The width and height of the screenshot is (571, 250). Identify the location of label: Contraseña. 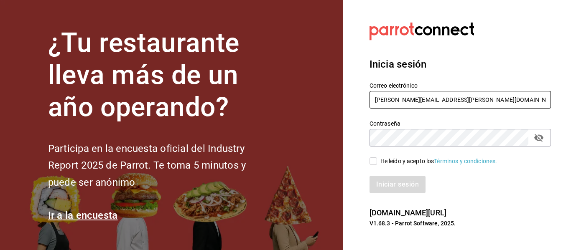
(460, 124).